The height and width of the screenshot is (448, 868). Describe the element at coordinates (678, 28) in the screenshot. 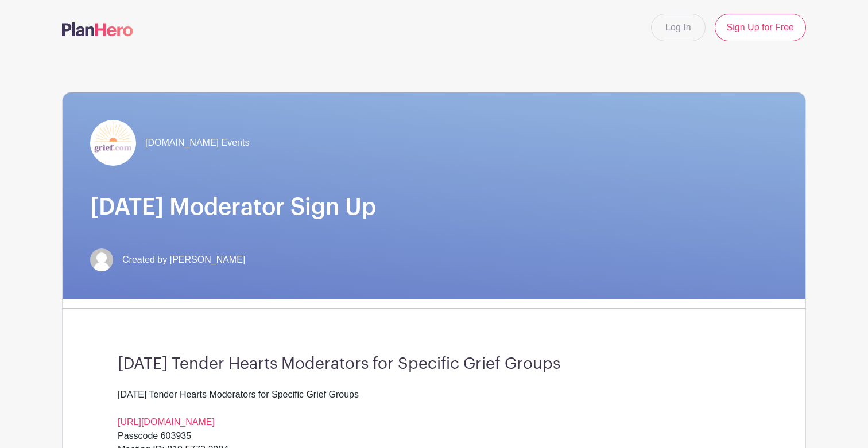

I see `a: Log In` at that location.